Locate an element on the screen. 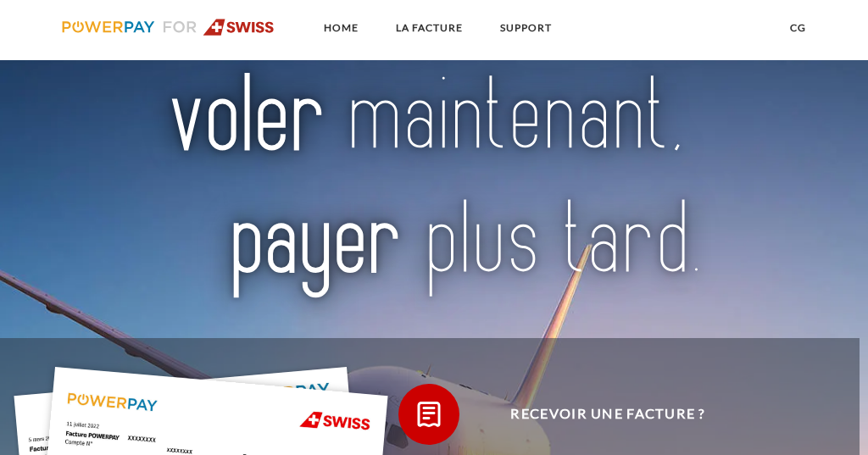  a: LA FACTURE is located at coordinates (429, 28).